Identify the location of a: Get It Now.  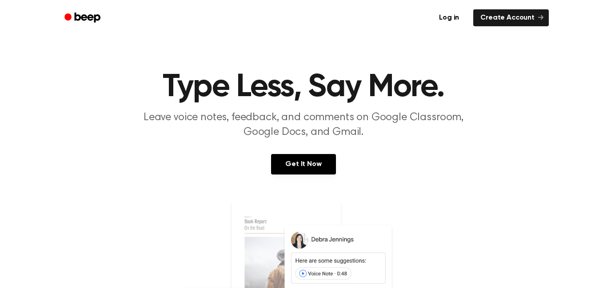
(303, 164).